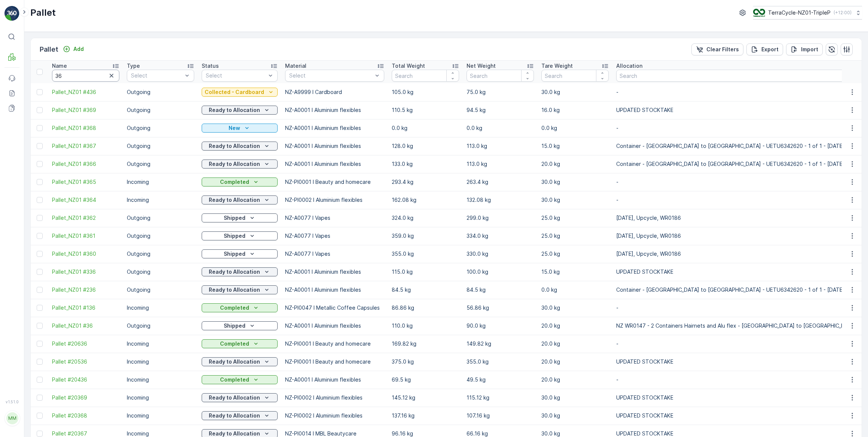  What do you see at coordinates (239, 182) in the screenshot?
I see `button: Completed` at bounding box center [239, 182].